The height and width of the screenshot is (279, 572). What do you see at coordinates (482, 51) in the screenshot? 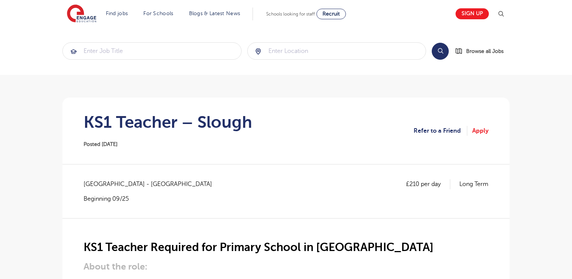
I see `a: Browse all Jobs` at bounding box center [482, 51].